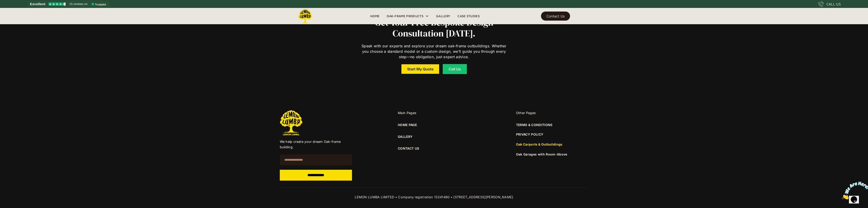  Describe the element at coordinates (316, 168) in the screenshot. I see `form: Email Form` at that location.